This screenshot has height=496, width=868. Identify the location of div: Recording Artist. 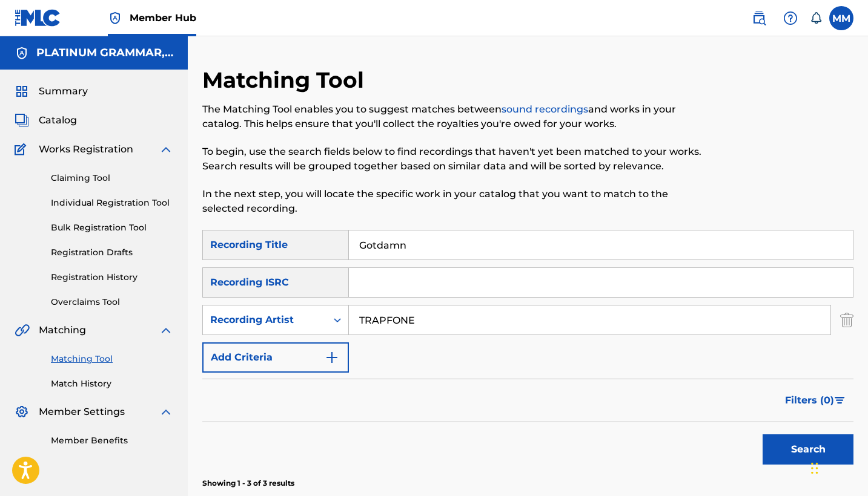
(265, 320).